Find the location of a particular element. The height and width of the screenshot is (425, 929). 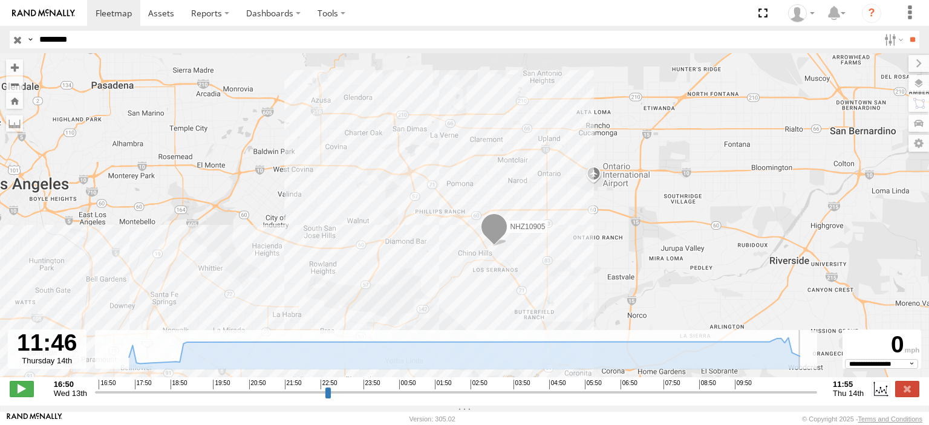

span: 06:50 is located at coordinates (629, 385).